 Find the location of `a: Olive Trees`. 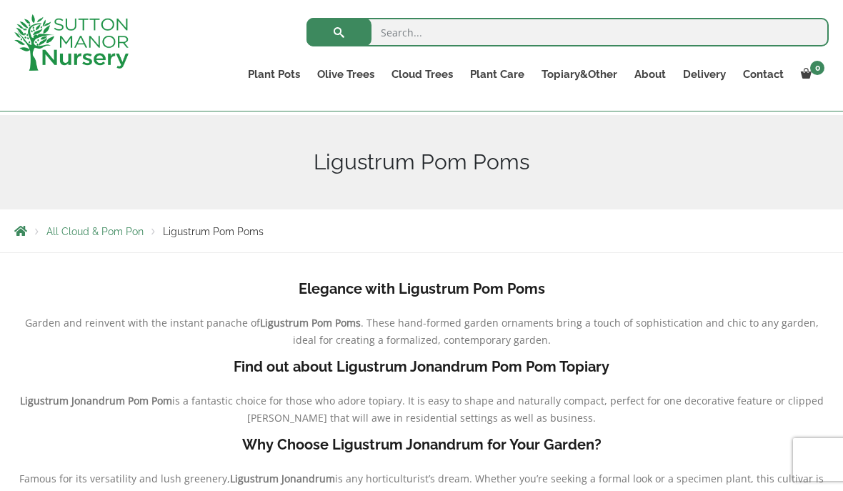

a: Olive Trees is located at coordinates (346, 74).